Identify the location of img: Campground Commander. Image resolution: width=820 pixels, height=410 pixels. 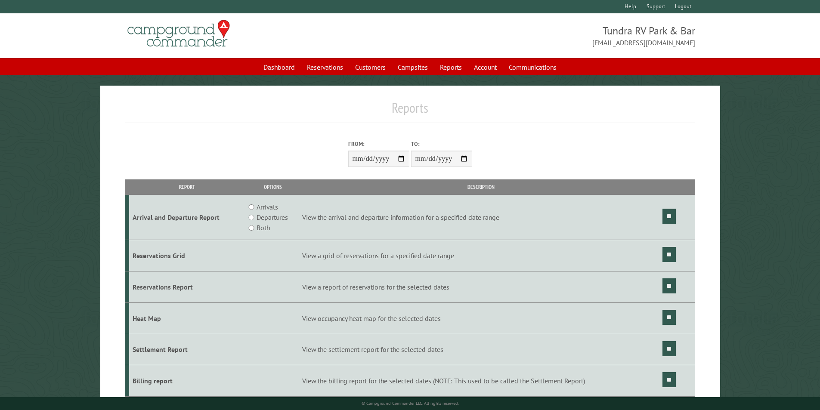
(179, 34).